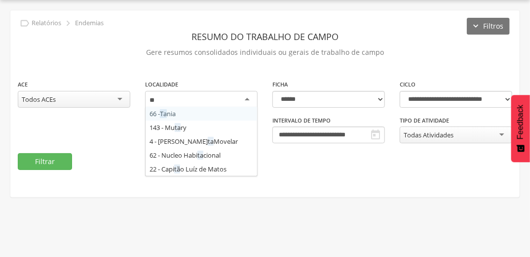 The image size is (530, 257). What do you see at coordinates (425, 120) in the screenshot?
I see `label: Tipo de Atividade` at bounding box center [425, 120].